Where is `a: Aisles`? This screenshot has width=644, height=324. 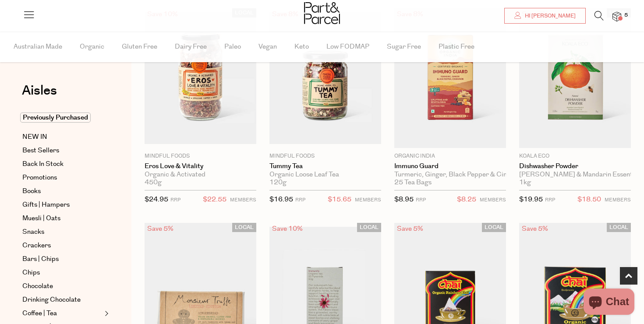
a: Aisles is located at coordinates (39, 95).